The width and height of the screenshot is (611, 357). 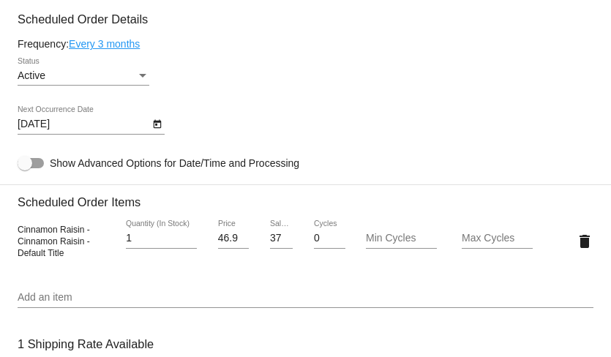 I want to click on span: Cinnamon Raisin - Cinnamon Raisin - Default Title, so click(x=53, y=242).